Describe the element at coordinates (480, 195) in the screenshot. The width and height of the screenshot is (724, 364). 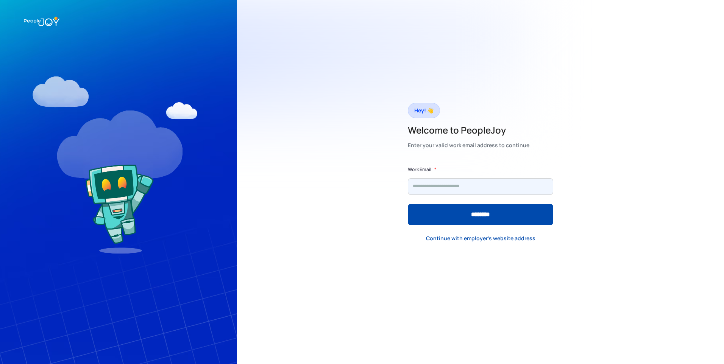
I see `form: Form` at that location.